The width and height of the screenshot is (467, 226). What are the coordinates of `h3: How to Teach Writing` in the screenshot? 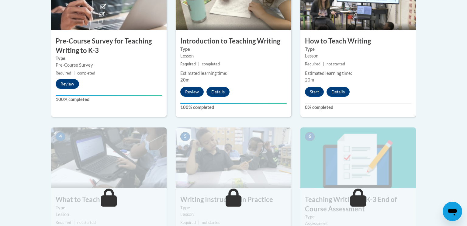 It's located at (358, 41).